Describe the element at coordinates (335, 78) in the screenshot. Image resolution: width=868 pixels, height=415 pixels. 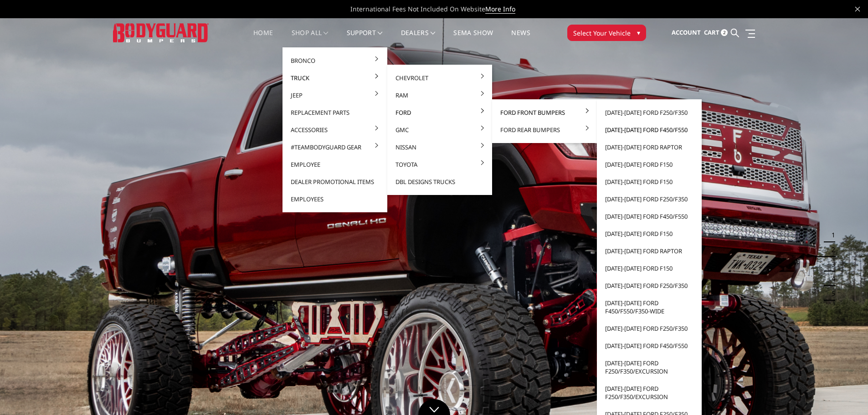
I see `a: Truck` at that location.